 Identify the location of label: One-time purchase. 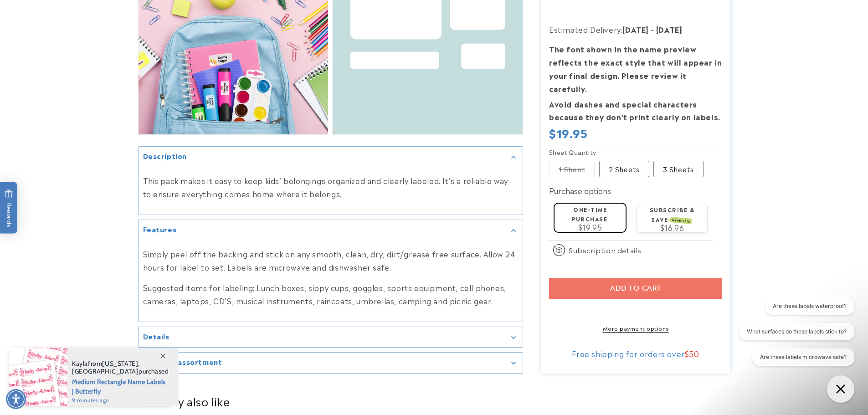
(589, 213).